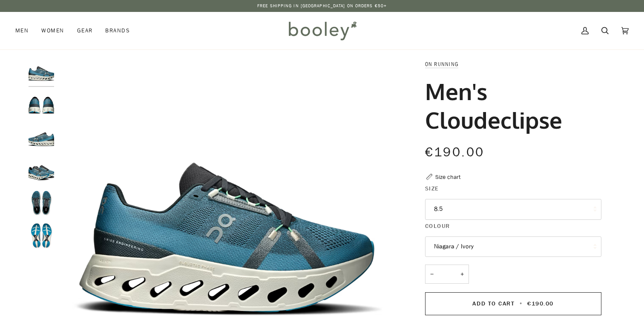 The image size is (644, 334). I want to click on span: Size, so click(432, 188).